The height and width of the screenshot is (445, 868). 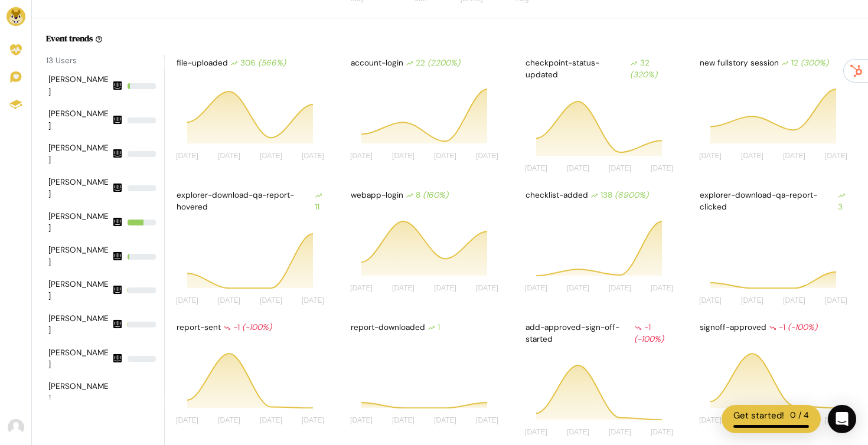 What do you see at coordinates (426, 63) in the screenshot?
I see `div: account-login` at bounding box center [426, 63].